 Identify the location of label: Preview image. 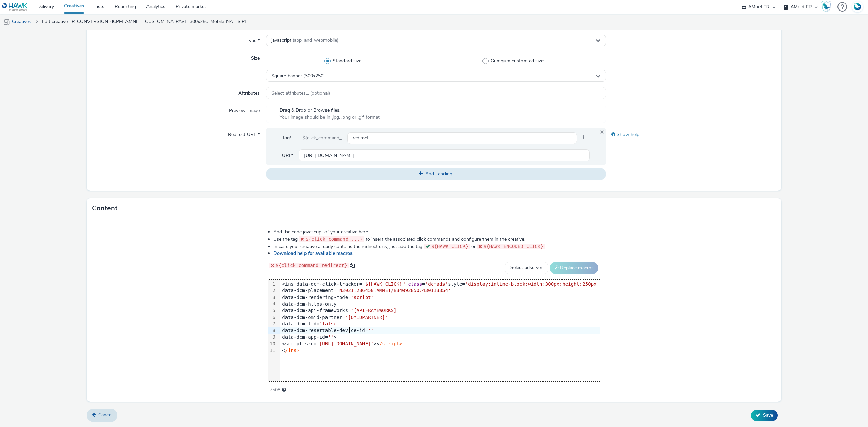
(244, 109).